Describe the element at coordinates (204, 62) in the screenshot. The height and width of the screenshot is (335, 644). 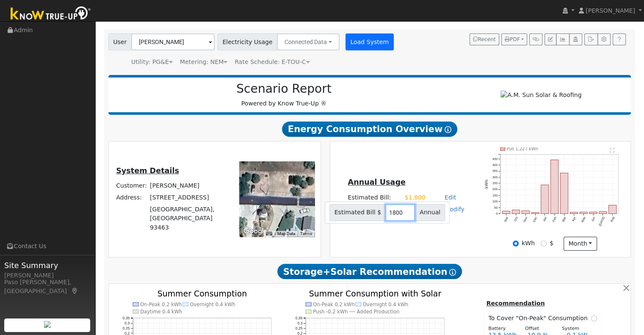
I see `div: Metering: NEM` at that location.